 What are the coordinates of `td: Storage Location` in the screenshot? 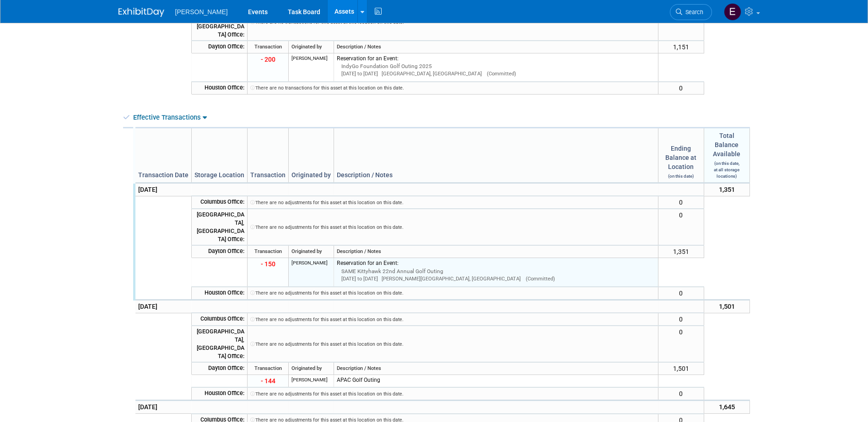 It's located at (219, 155).